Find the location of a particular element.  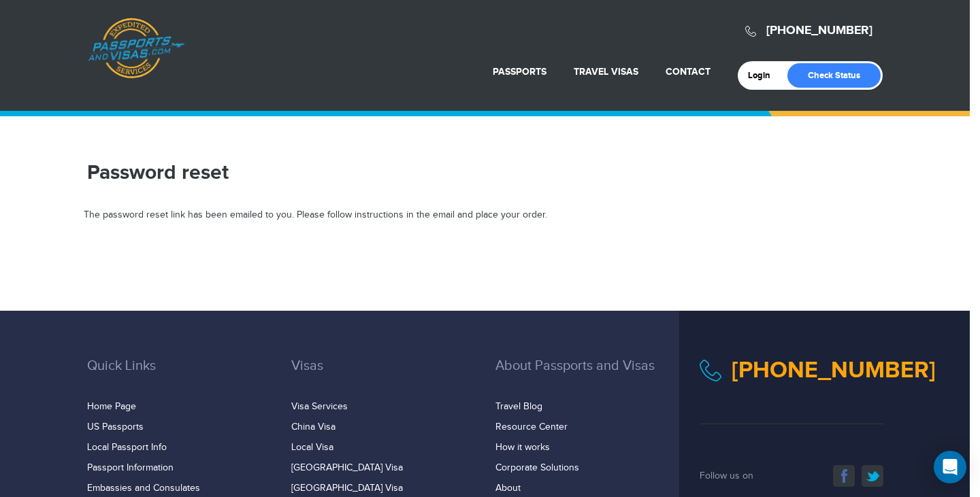

a: Visa Services is located at coordinates (319, 407).